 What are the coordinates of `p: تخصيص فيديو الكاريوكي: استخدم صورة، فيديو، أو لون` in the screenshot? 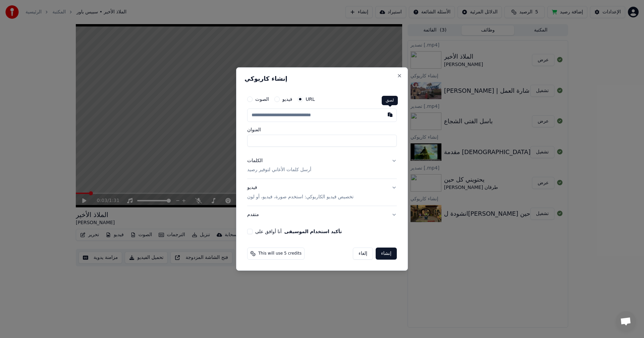 It's located at (301, 197).